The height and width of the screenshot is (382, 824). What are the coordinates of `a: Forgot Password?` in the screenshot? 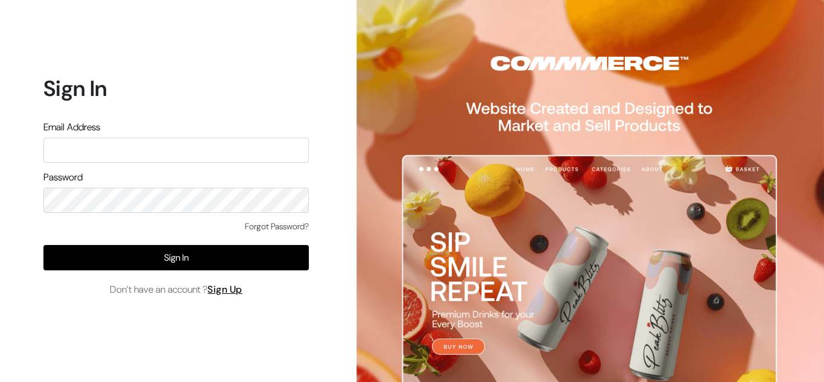 It's located at (277, 226).